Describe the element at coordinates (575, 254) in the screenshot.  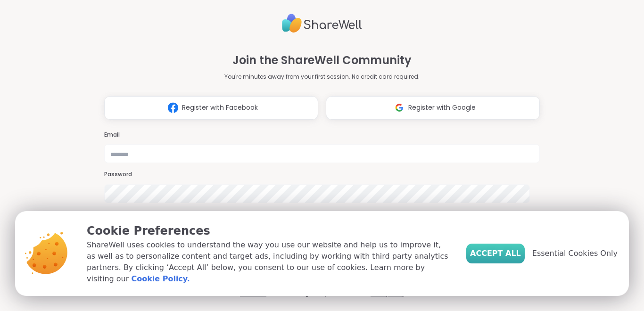
I see `span: Essential Cookies Only` at that location.